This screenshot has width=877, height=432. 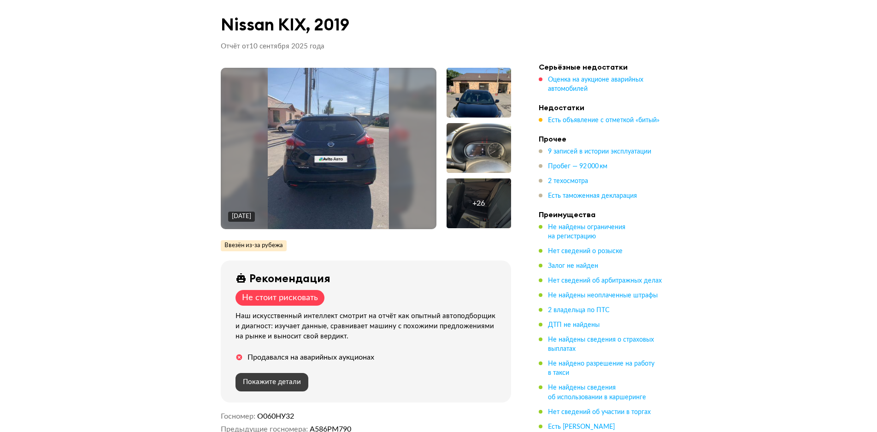 What do you see at coordinates (366, 24) in the screenshot?
I see `h1: Nissan KIX, 2019` at bounding box center [366, 24].